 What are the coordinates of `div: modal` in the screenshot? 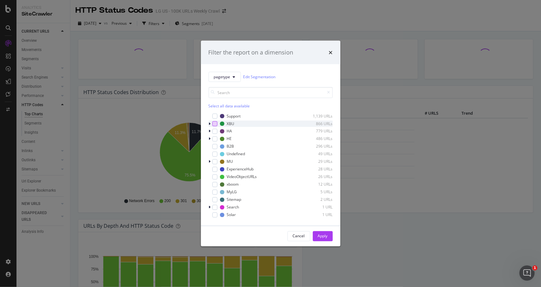 It's located at (271, 144).